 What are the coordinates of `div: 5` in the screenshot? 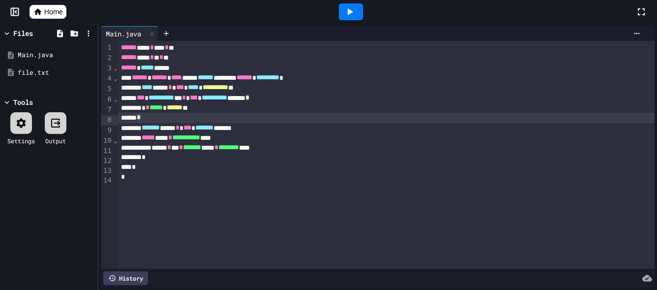 It's located at (107, 89).